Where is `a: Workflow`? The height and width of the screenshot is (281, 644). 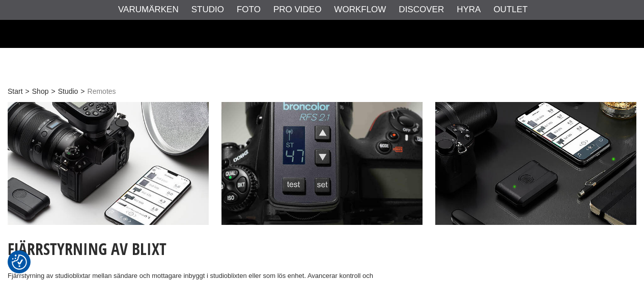 a: Workflow is located at coordinates (360, 10).